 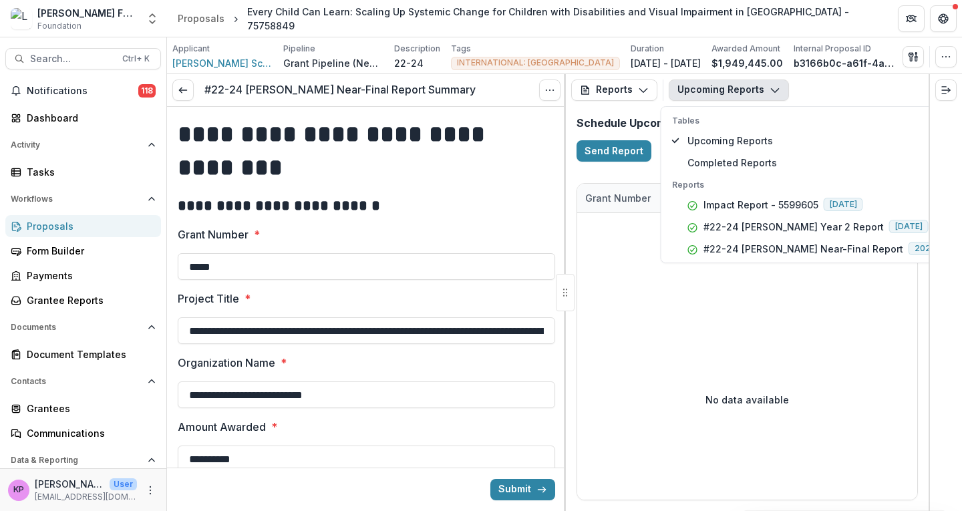 I want to click on p: Tags, so click(x=461, y=49).